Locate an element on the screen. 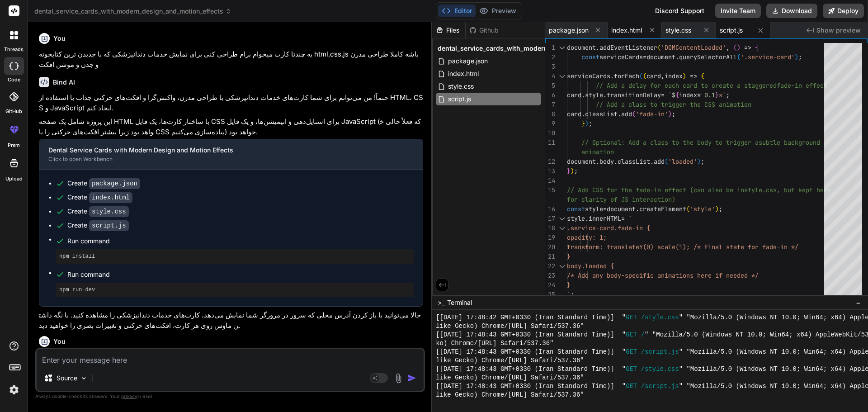  label: threads is located at coordinates (13, 49).